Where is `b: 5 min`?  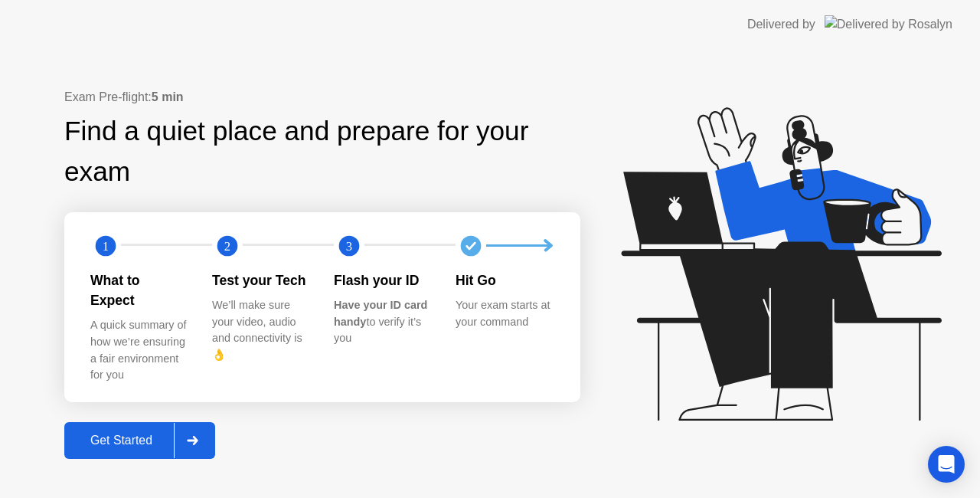 b: 5 min is located at coordinates (168, 97).